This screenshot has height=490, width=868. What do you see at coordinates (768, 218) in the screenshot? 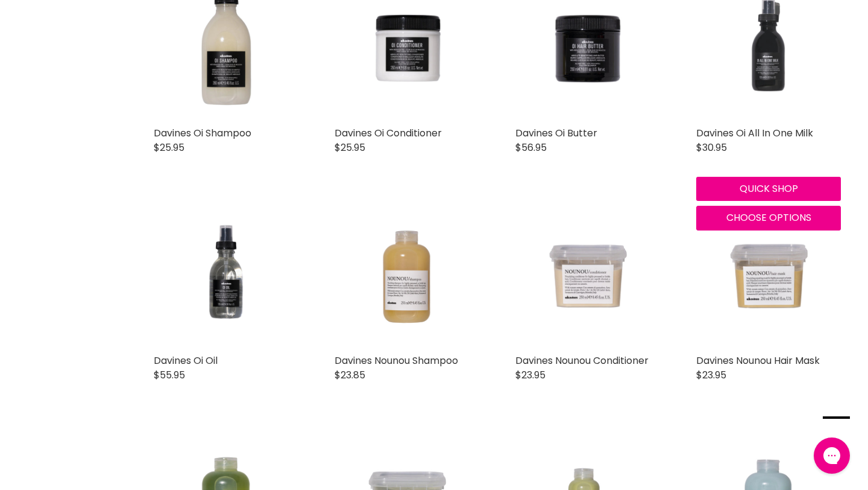
I see `button: Choose options` at bounding box center [768, 218].